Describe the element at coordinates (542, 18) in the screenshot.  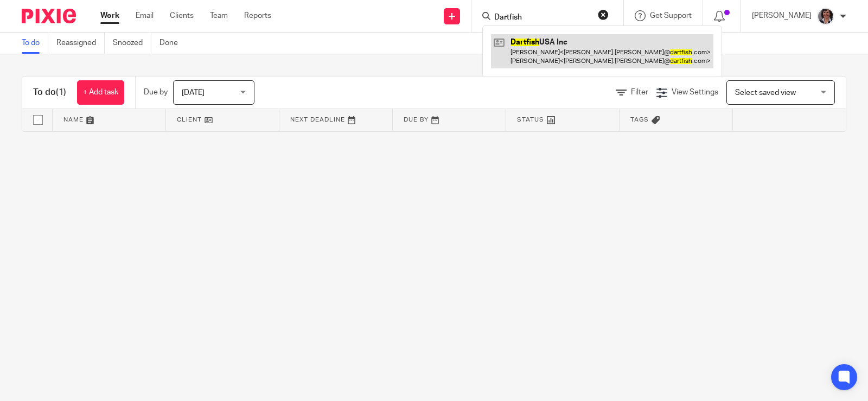
I see `input: Search` at that location.